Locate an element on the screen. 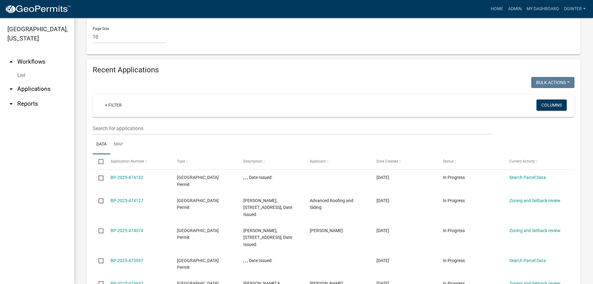 The image size is (593, 284). input: Search for applications is located at coordinates (292, 128).